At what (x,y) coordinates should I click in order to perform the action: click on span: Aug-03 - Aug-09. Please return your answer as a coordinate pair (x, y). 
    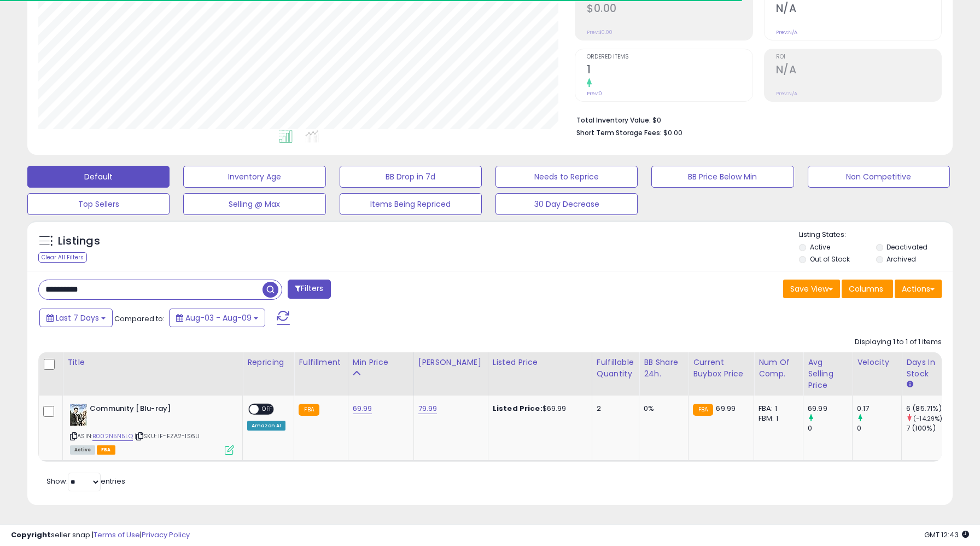
    Looking at the image, I should click on (218, 318).